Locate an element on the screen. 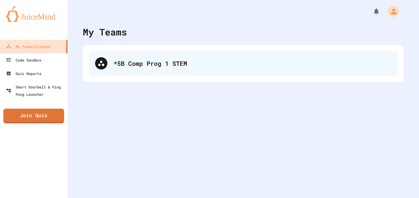  div: Quiz Reports is located at coordinates (24, 74).